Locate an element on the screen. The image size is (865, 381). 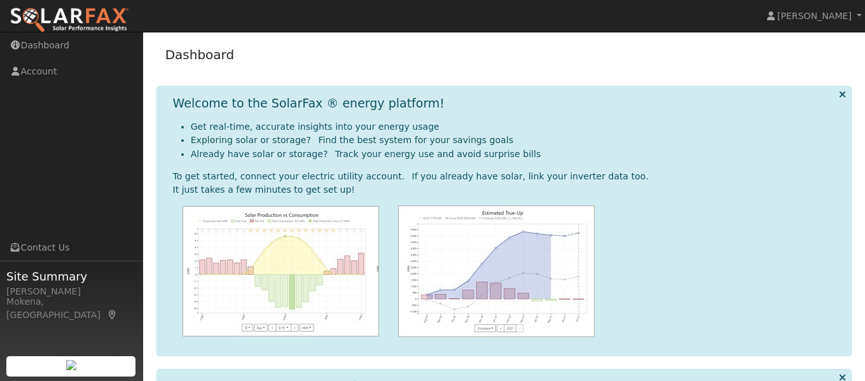
div: It just takes a few minutes to get set up! is located at coordinates (507, 190).